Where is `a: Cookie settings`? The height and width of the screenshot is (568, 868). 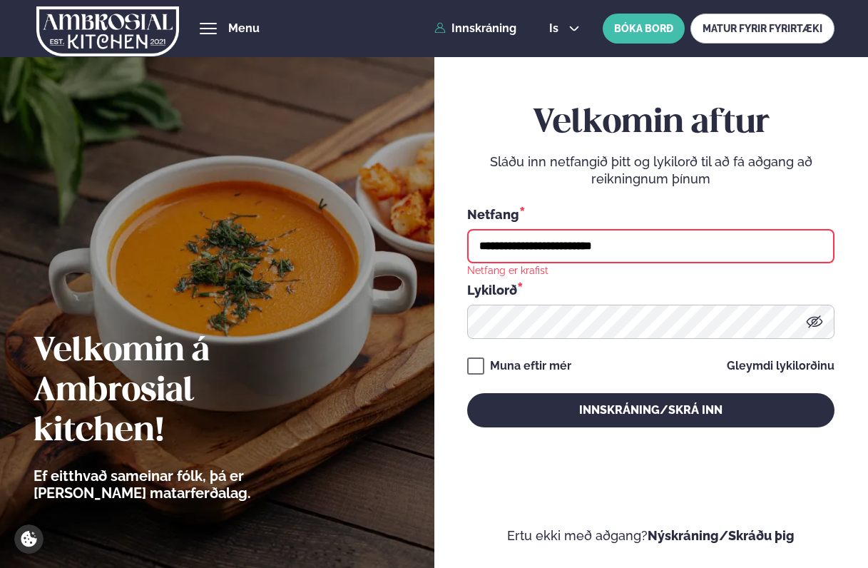
a: Cookie settings is located at coordinates (29, 539).